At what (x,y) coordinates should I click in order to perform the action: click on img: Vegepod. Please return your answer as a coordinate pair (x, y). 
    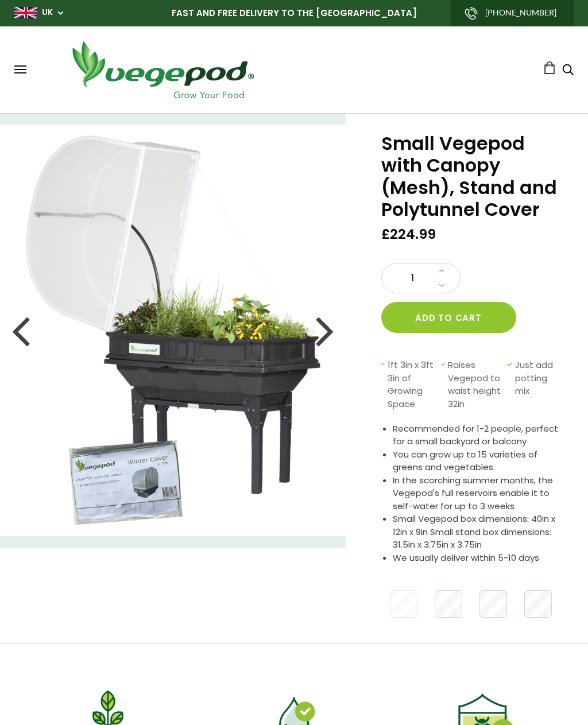
    Looking at the image, I should click on (162, 70).